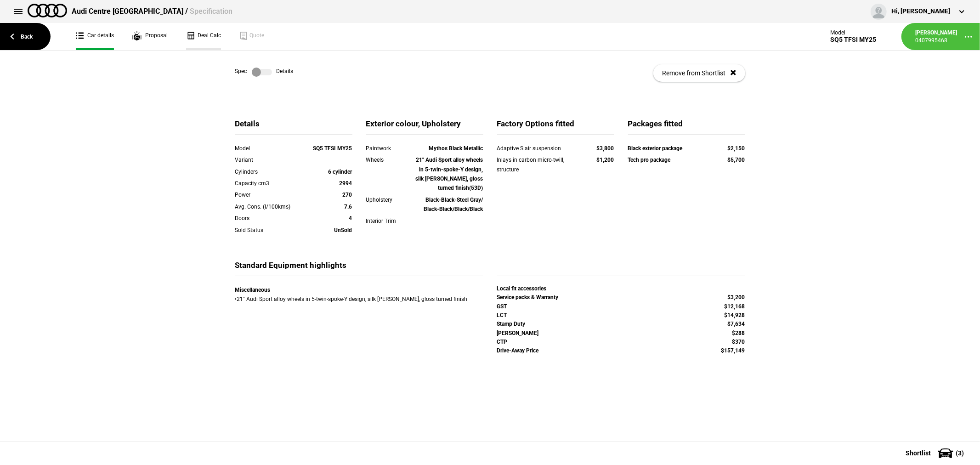  What do you see at coordinates (738, 342) in the screenshot?
I see `strong: $370` at bounding box center [738, 342].